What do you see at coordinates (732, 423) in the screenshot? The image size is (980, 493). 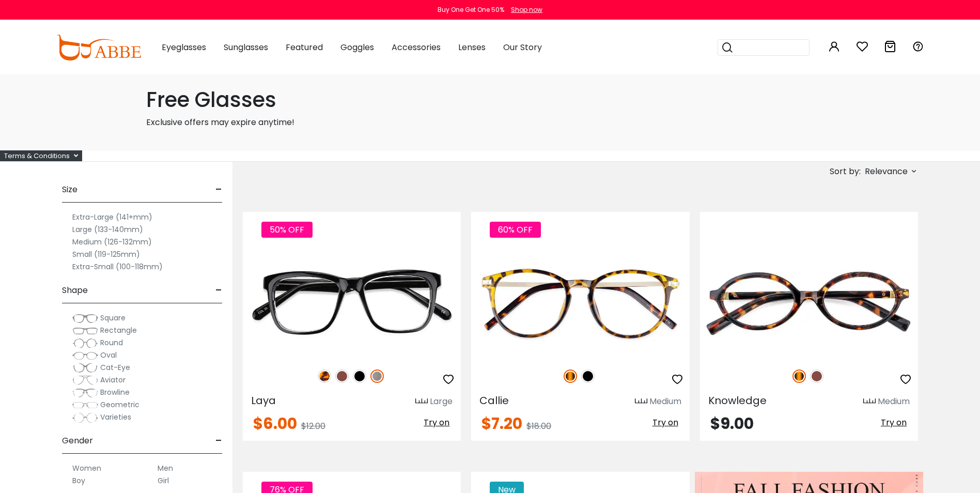 I see `span: $9.00` at bounding box center [732, 423].